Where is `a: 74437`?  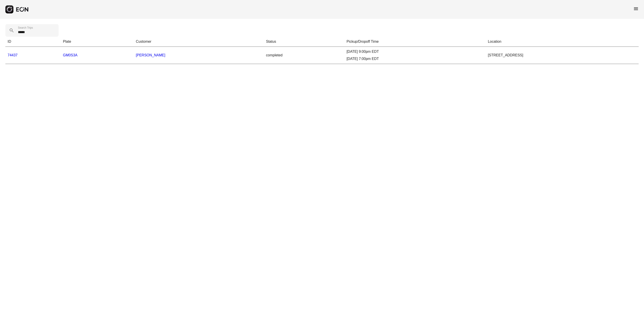
a: 74437 is located at coordinates (13, 55).